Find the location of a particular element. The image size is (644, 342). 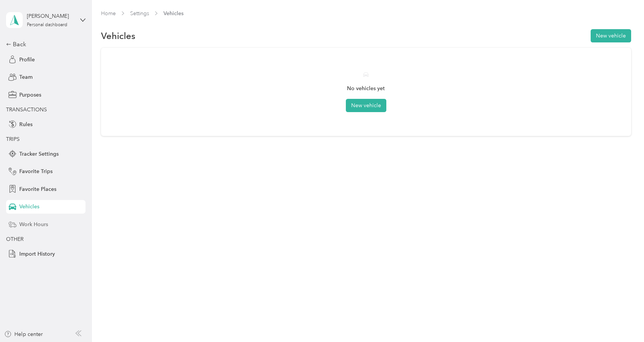

span: Import History is located at coordinates (37, 254).